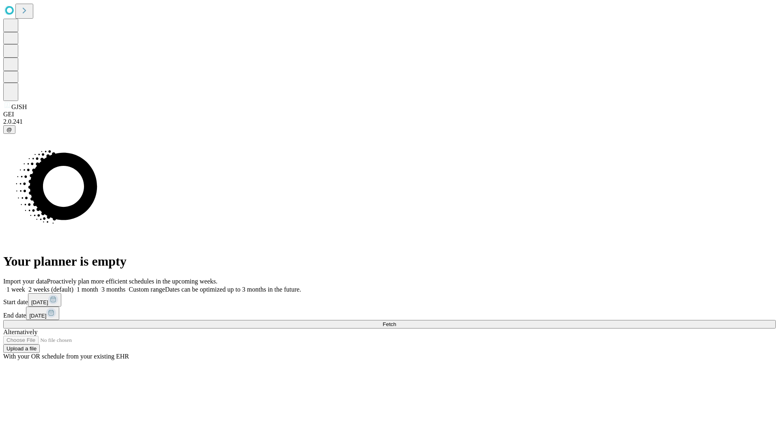  What do you see at coordinates (16, 289) in the screenshot?
I see `span: 1 week` at bounding box center [16, 289].